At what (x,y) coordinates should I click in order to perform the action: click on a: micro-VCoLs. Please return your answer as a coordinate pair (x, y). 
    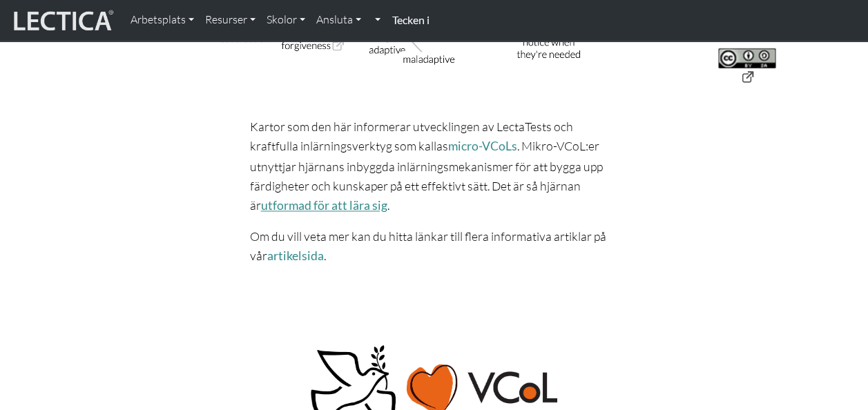
    Looking at the image, I should click on (482, 145).